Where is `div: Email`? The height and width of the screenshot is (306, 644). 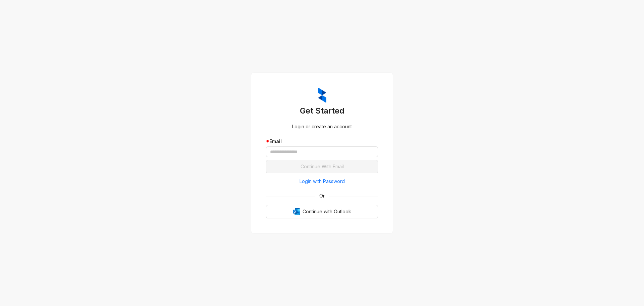 div: Email is located at coordinates (322, 141).